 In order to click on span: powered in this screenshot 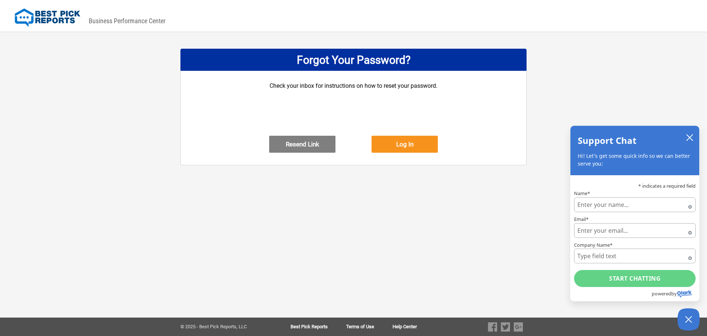, I will do `click(662, 293)`.